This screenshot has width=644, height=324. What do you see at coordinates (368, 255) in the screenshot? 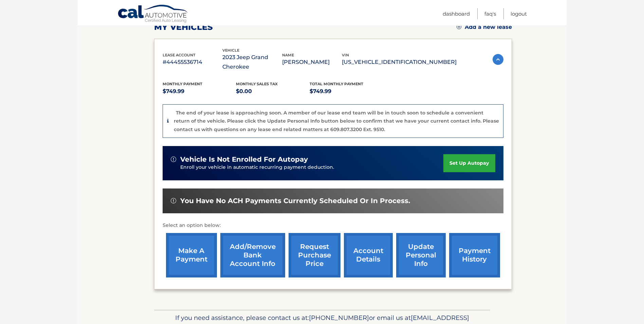
I see `a: account details` at bounding box center [368, 255].